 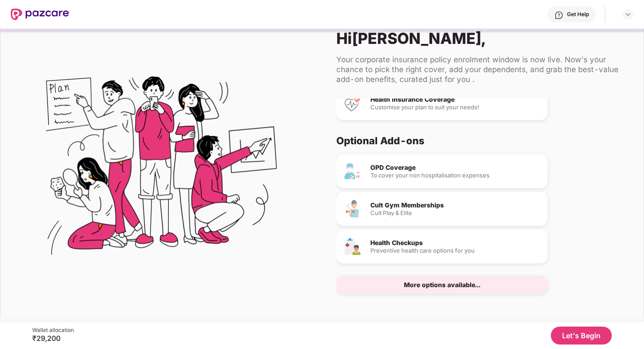 I want to click on div: Customise your plan to suit your needs!, so click(x=456, y=107).